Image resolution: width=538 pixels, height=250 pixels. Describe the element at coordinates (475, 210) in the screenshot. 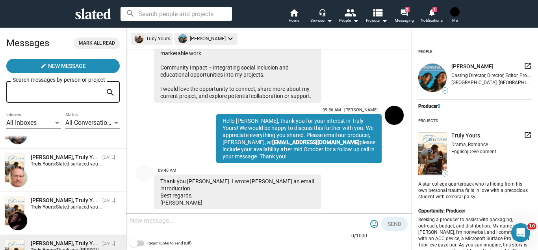

I see `div: Opportunity: Producer` at that location.